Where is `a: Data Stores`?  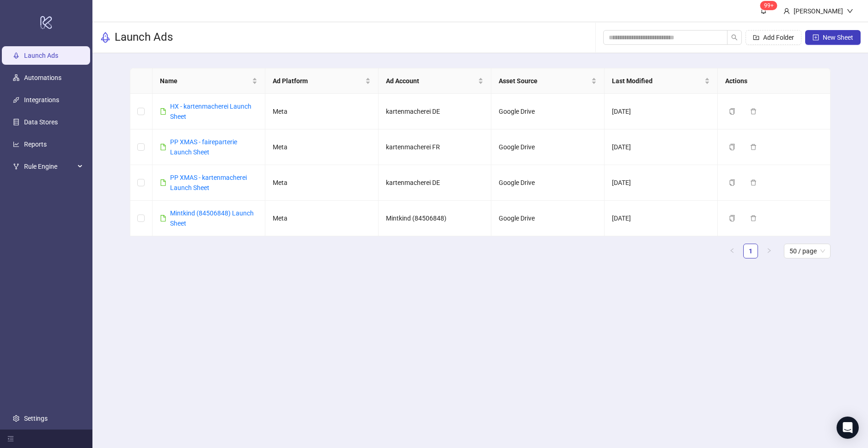 a: Data Stores is located at coordinates (41, 122).